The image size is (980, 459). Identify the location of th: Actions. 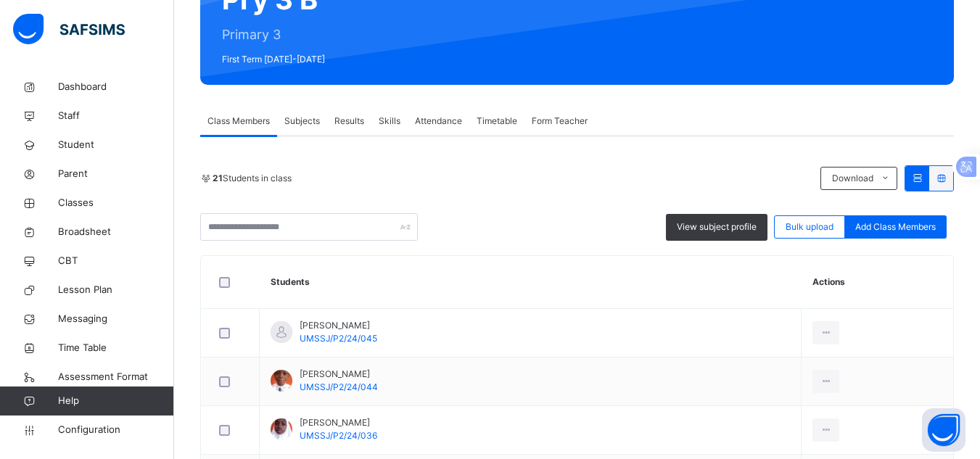
(877, 282).